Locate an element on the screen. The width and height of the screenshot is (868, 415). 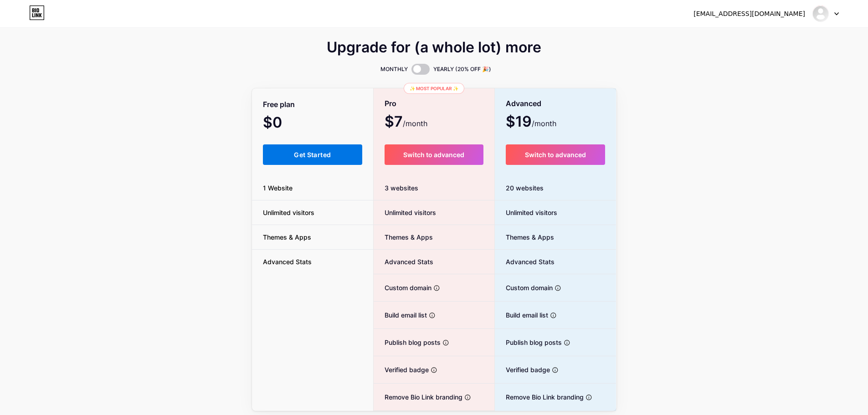
span: Get Started is located at coordinates (312, 155).